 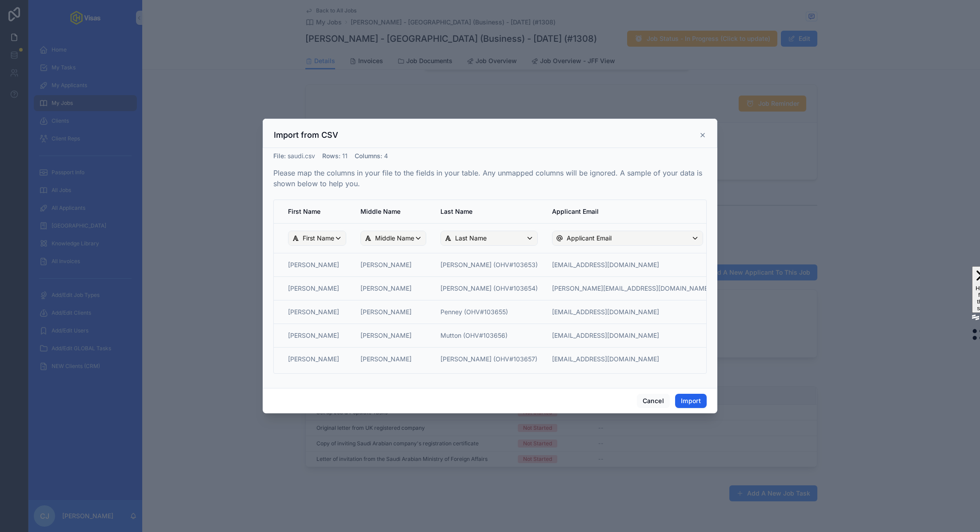 What do you see at coordinates (331, 155) in the screenshot?
I see `span: Rows :` at bounding box center [331, 155].